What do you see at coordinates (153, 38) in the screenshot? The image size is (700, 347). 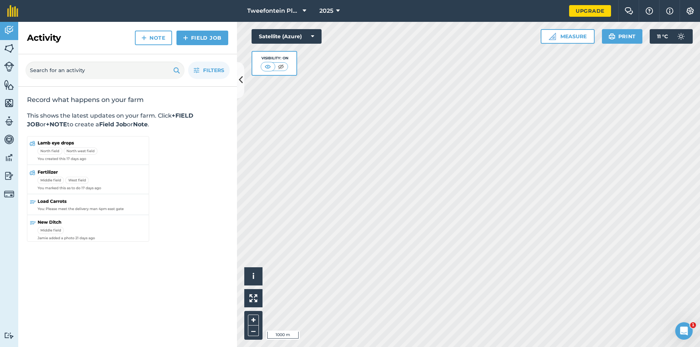 I see `a: Note` at bounding box center [153, 38].